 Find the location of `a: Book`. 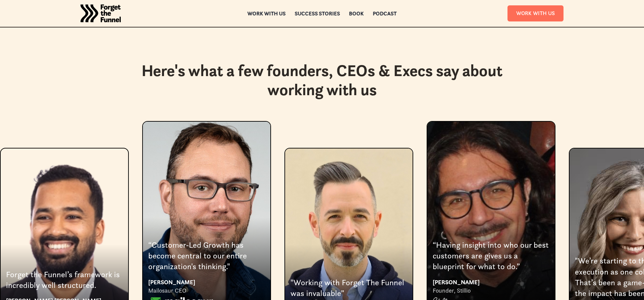

a: Book is located at coordinates (357, 13).